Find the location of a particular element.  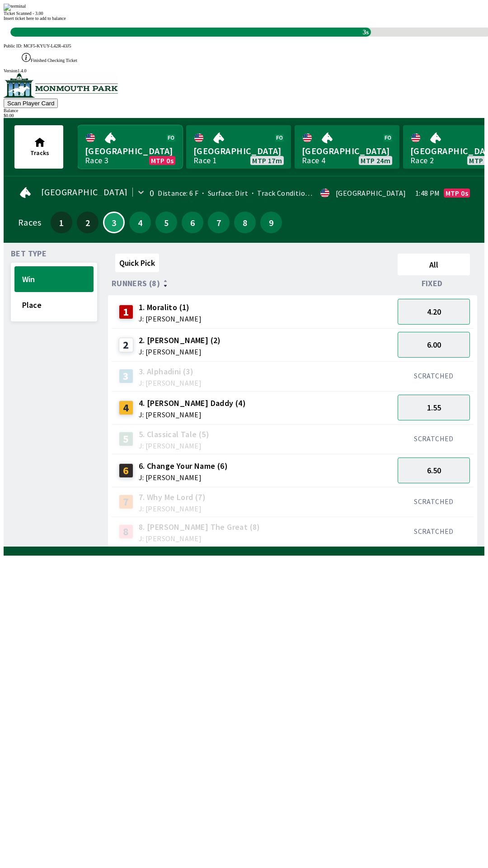

span: 4 is located at coordinates (140, 222).